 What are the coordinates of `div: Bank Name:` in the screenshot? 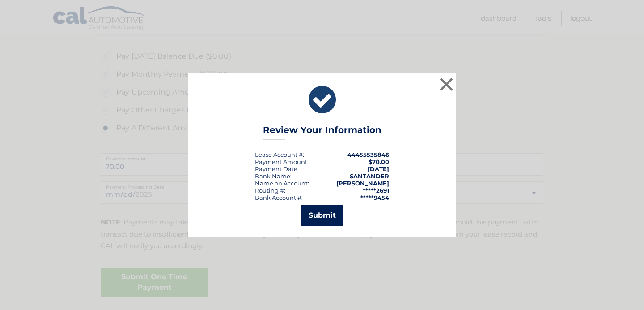 It's located at (273, 176).